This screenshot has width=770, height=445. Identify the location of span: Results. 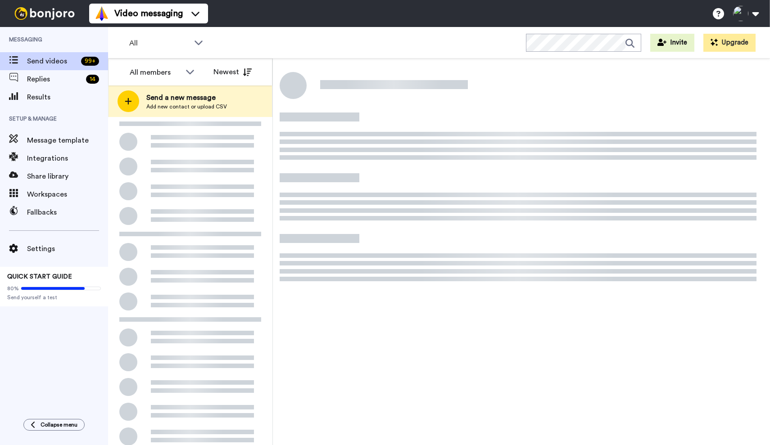
(68, 97).